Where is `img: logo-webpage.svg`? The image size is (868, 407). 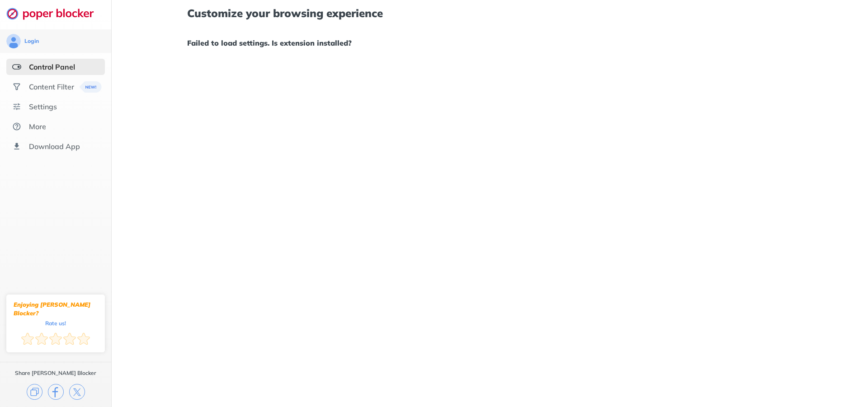 img: logo-webpage.svg is located at coordinates (55, 14).